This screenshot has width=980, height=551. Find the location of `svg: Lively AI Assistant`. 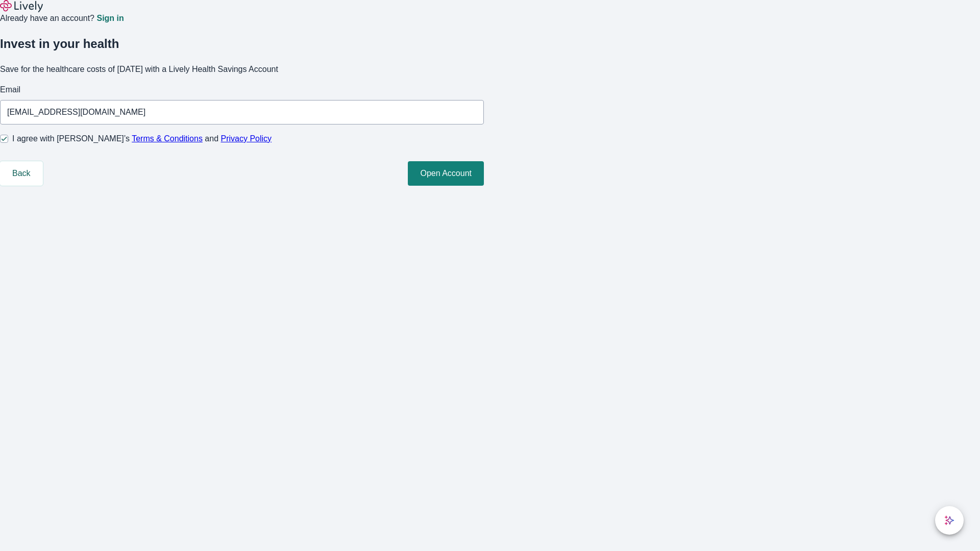

svg: Lively AI Assistant is located at coordinates (949, 520).